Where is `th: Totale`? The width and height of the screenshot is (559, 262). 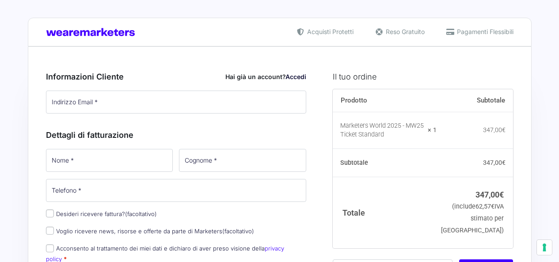
th: Totale is located at coordinates (385, 212).